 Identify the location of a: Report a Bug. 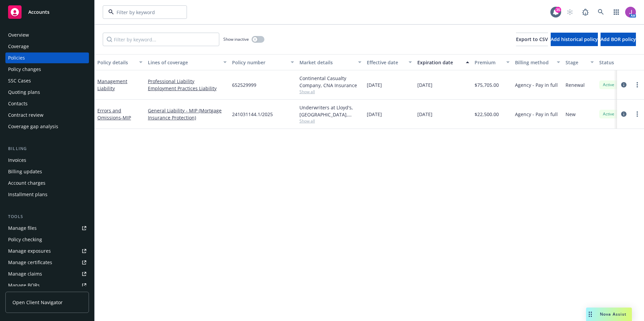
(586, 12).